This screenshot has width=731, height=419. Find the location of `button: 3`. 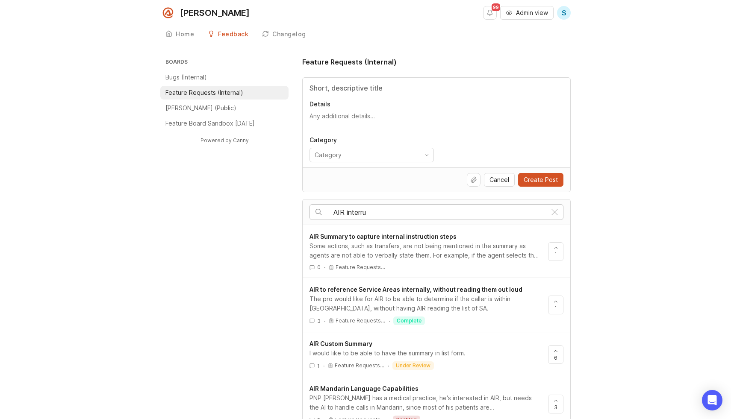

button: 3 is located at coordinates (556, 404).